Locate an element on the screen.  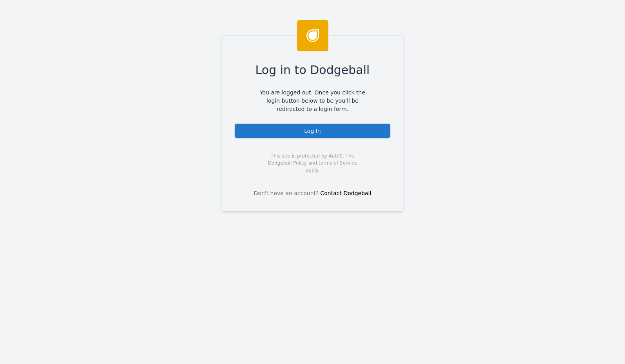
span: You are logged out. Once you click the login button below to be you'll be redirected to a login f... is located at coordinates (312, 101).